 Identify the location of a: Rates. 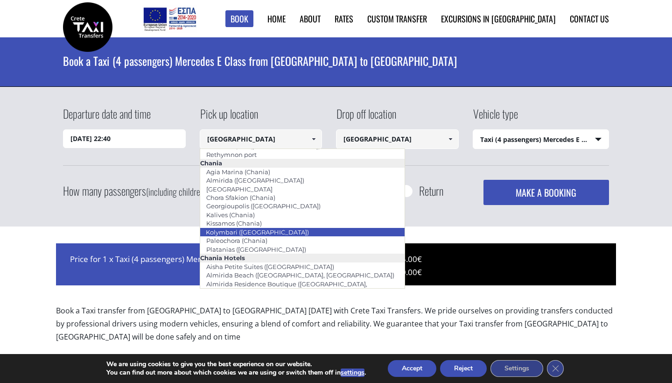
(344, 19).